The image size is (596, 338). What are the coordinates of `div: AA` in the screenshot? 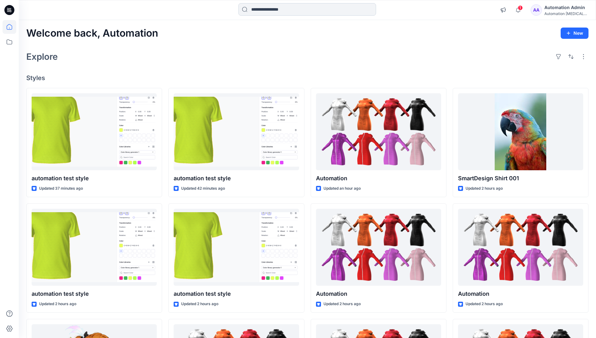 It's located at (536, 10).